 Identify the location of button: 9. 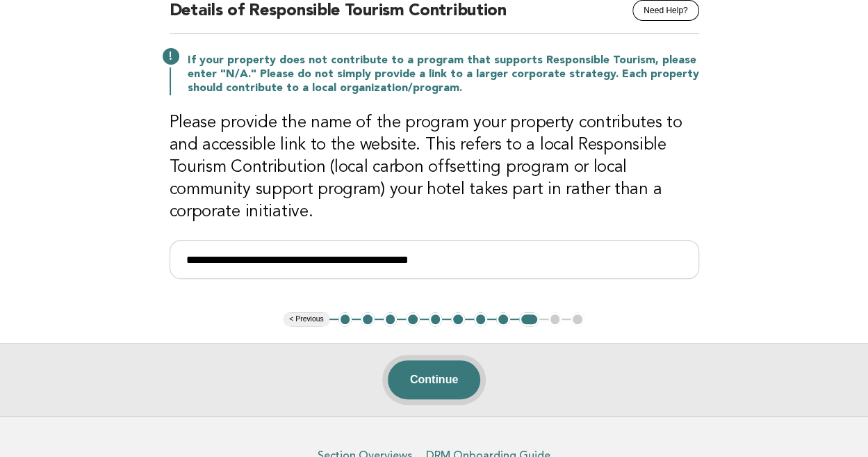
(529, 319).